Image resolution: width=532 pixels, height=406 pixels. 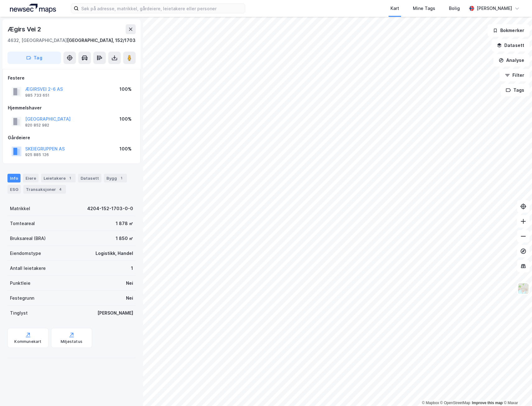 I want to click on div: Kart, so click(x=395, y=9).